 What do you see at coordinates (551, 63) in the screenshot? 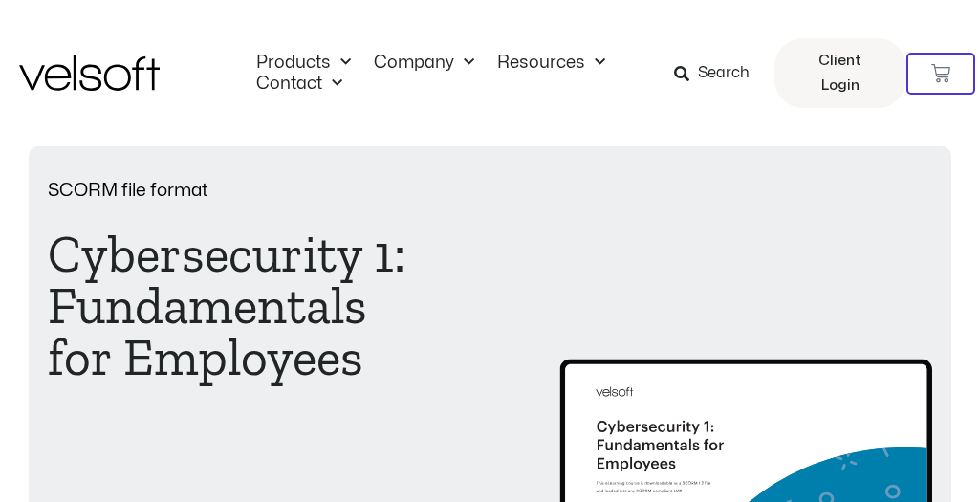
I see `a: ResourcesMenu Toggle` at bounding box center [551, 63].